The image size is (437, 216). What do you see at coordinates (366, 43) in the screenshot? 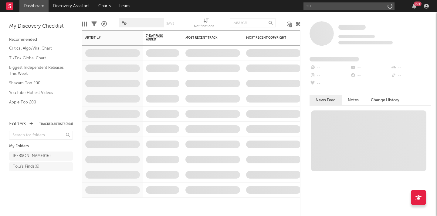
I see `span: 0 fans last week` at bounding box center [366, 43].